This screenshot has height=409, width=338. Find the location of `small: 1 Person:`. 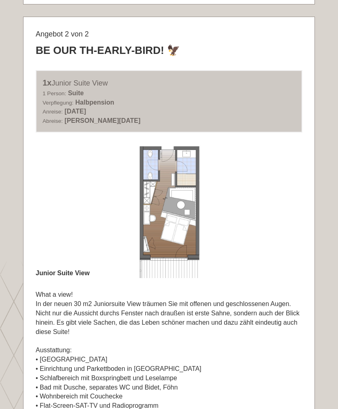

small: 1 Person: is located at coordinates (54, 93).